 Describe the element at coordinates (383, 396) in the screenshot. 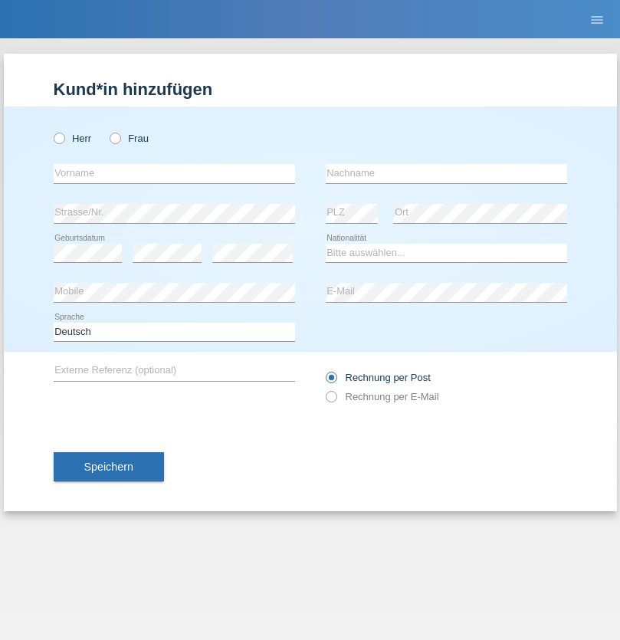

I see `label: Rechnung per E-Mail` at that location.